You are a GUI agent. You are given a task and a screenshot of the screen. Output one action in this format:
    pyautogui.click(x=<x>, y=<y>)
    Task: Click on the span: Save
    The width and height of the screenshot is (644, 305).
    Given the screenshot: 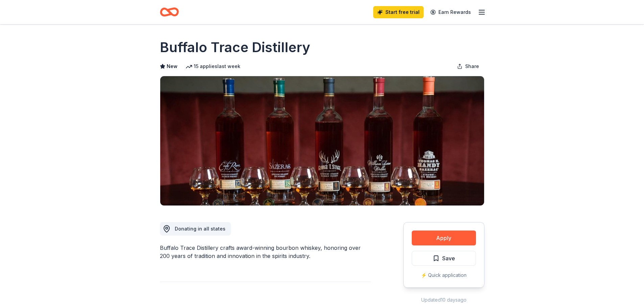 What is the action you would take?
    pyautogui.click(x=449, y=258)
    